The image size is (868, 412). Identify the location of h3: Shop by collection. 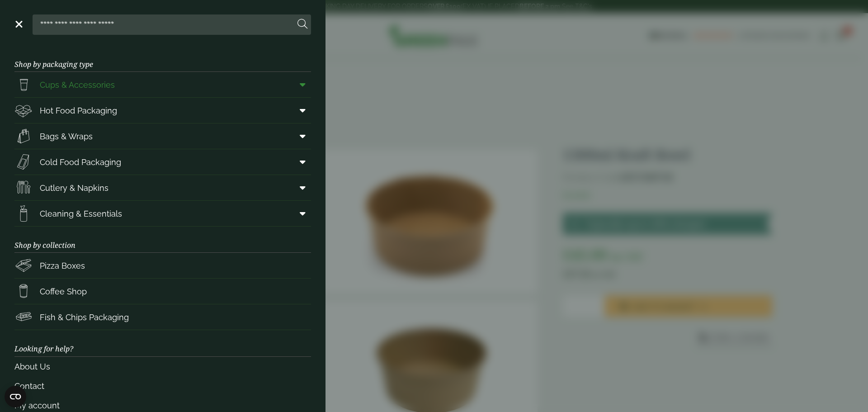
(163, 239).